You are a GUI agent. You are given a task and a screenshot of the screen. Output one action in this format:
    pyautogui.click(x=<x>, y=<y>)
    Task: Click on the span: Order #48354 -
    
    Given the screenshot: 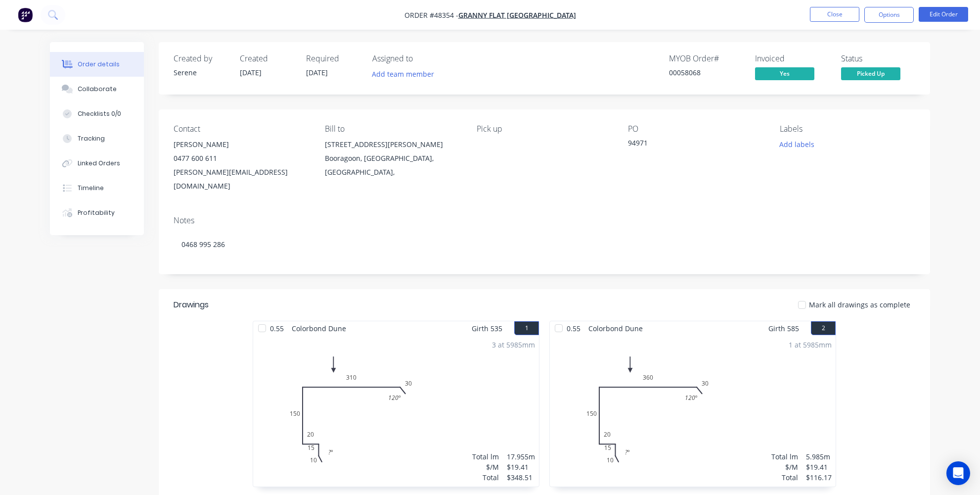 What is the action you would take?
    pyautogui.click(x=432, y=15)
    